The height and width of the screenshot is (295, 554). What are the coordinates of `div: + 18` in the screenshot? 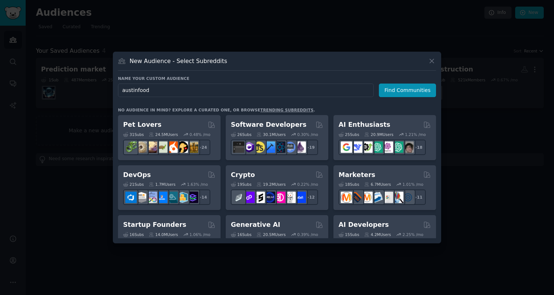 It's located at (418, 147).